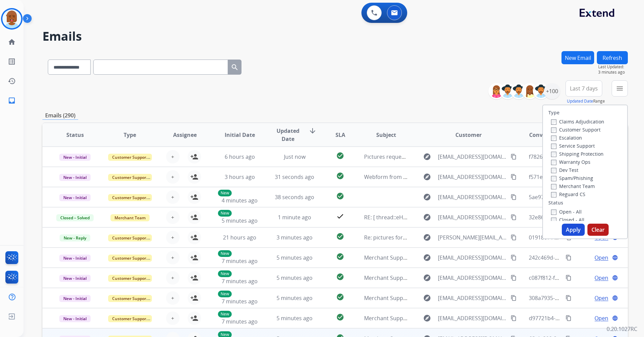 This screenshot has width=644, height=337. I want to click on p: Emails (290), so click(60, 116).